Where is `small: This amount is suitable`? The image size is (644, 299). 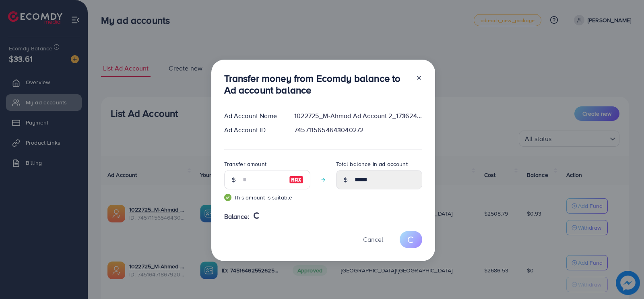
small: This amount is suitable is located at coordinates (267, 197).